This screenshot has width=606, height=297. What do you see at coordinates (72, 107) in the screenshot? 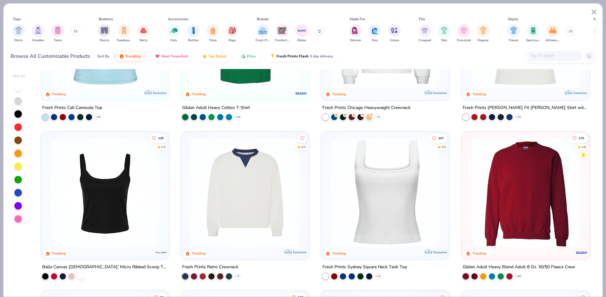
I see `div: Fresh Prints Cali Camisole Top` at bounding box center [72, 107].